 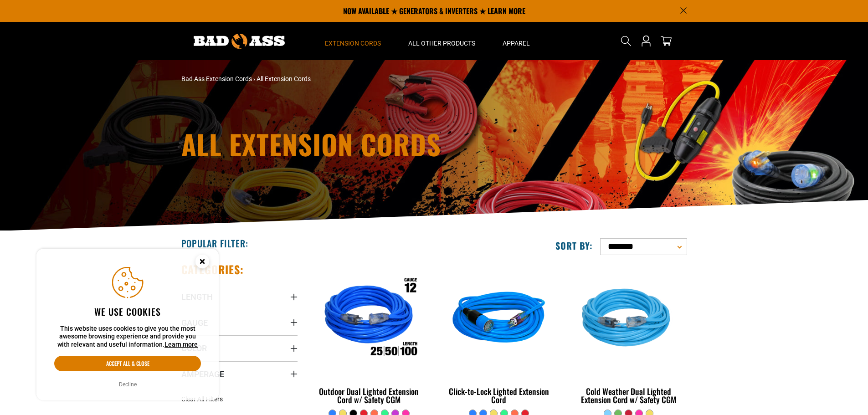 What do you see at coordinates (128, 363) in the screenshot?
I see `button: Accept all & close` at bounding box center [128, 363].